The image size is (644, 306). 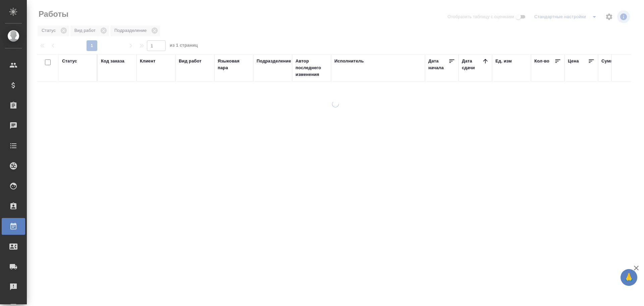 What do you see at coordinates (349, 61) in the screenshot?
I see `div: Исполнитель` at bounding box center [349, 61].